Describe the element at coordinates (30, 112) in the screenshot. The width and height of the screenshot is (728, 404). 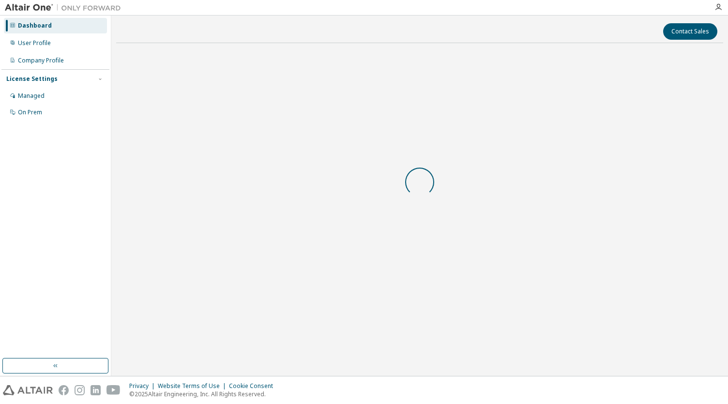
I see `div: On Prem` at that location.